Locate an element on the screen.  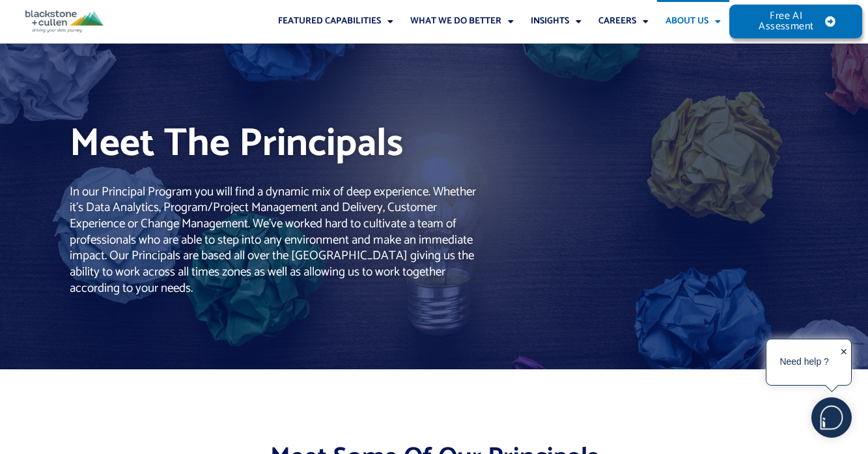
h2: In our Principal Program you will find a dynamic mix of deep experience. Whether it’s Data Analyt... is located at coordinates (274, 240).